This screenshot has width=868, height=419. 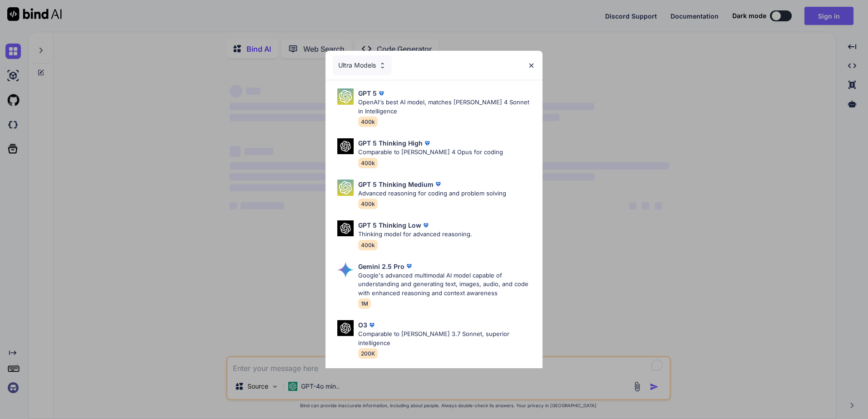 What do you see at coordinates (362, 66) in the screenshot?
I see `div: Ultra Models` at bounding box center [362, 66].